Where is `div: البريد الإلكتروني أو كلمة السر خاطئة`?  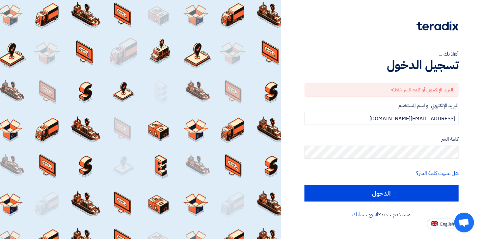 div: البريد الإلكتروني أو كلمة السر خاطئة is located at coordinates (382, 90).